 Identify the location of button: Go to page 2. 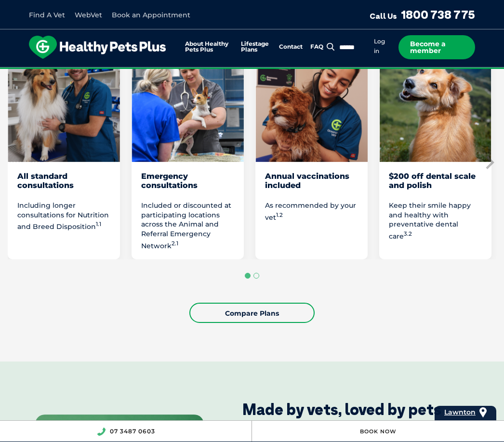
(256, 275).